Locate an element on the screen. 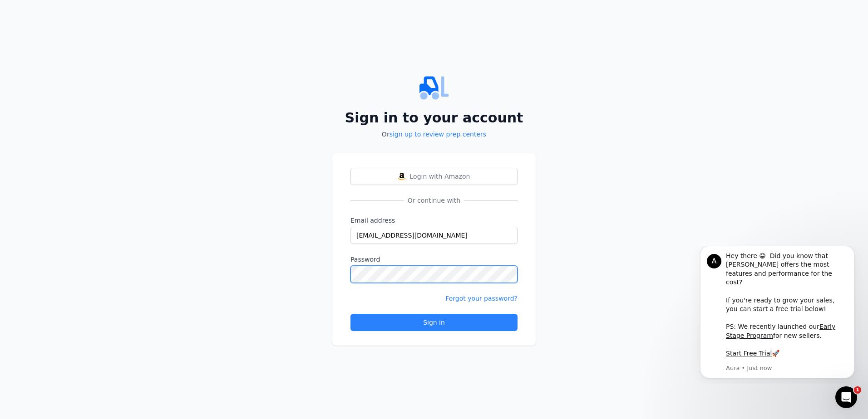 The width and height of the screenshot is (868, 419). div: Sign in is located at coordinates (434, 322).